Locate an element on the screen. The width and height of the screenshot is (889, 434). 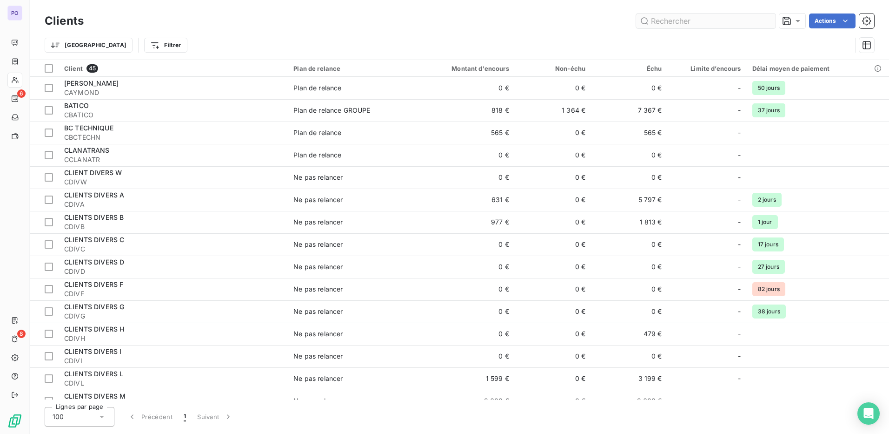
span: 50 jours is located at coordinates (769, 88).